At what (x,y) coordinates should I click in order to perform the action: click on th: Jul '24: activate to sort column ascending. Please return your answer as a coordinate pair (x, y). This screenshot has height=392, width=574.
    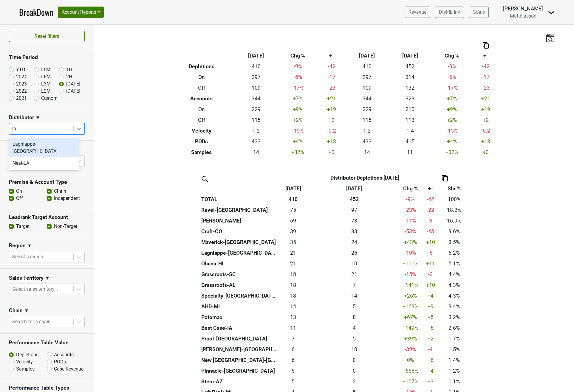
    Looking at the image, I should click on (354, 189).